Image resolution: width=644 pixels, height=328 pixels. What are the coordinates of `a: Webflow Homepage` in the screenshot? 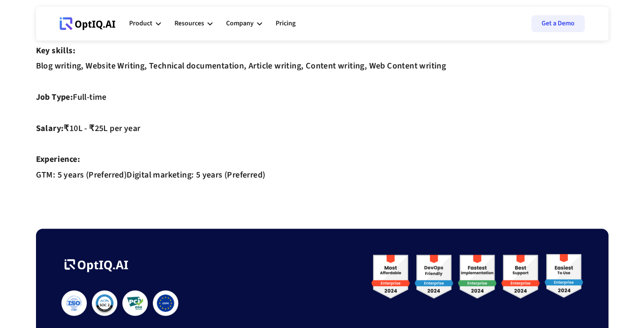 It's located at (88, 24).